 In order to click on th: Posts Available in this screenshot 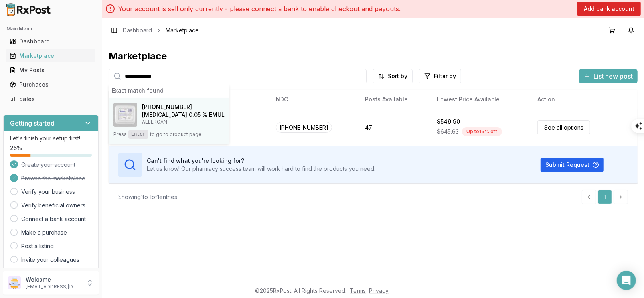, I will do `click(395, 100)`.